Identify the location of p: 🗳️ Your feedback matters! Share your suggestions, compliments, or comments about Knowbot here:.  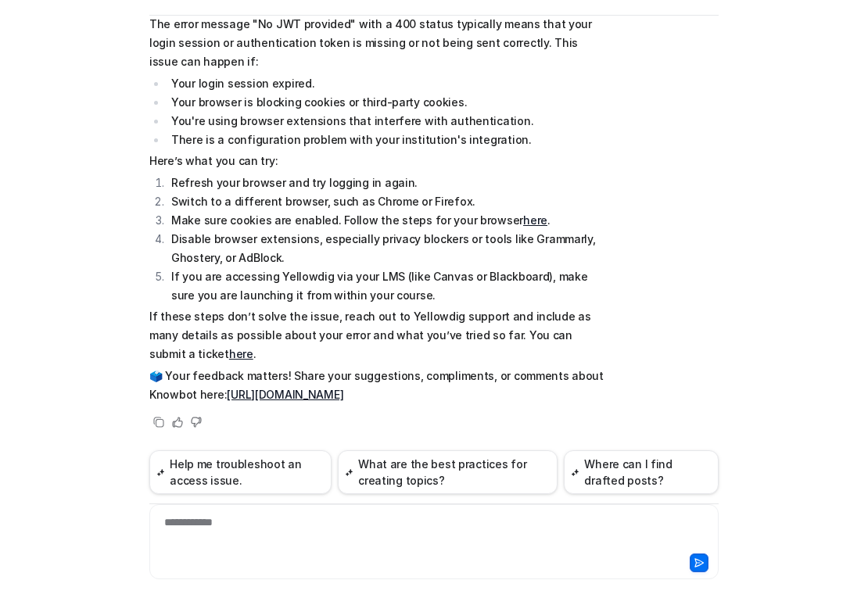
(378, 386).